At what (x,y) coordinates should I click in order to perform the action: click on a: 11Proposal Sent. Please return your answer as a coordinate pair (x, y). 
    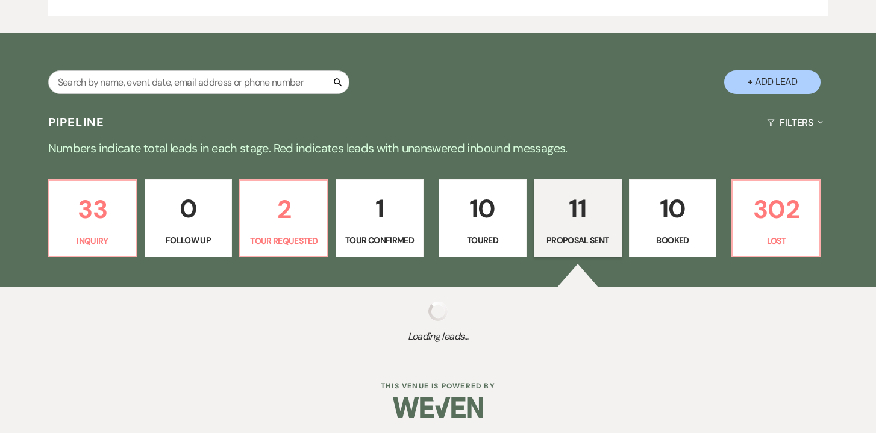
    Looking at the image, I should click on (578, 219).